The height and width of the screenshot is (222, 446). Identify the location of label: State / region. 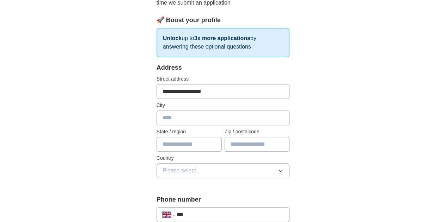
(189, 132).